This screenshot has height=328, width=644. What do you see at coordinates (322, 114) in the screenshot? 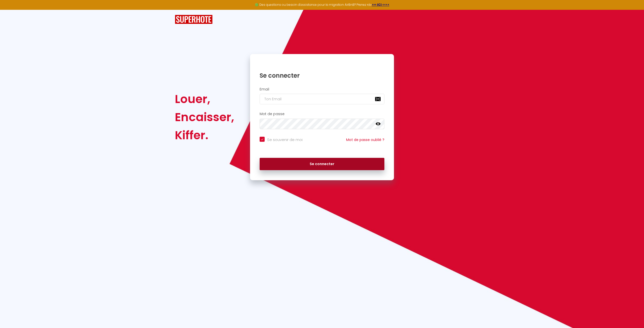
I see `h2: Mot de passe` at bounding box center [322, 114].